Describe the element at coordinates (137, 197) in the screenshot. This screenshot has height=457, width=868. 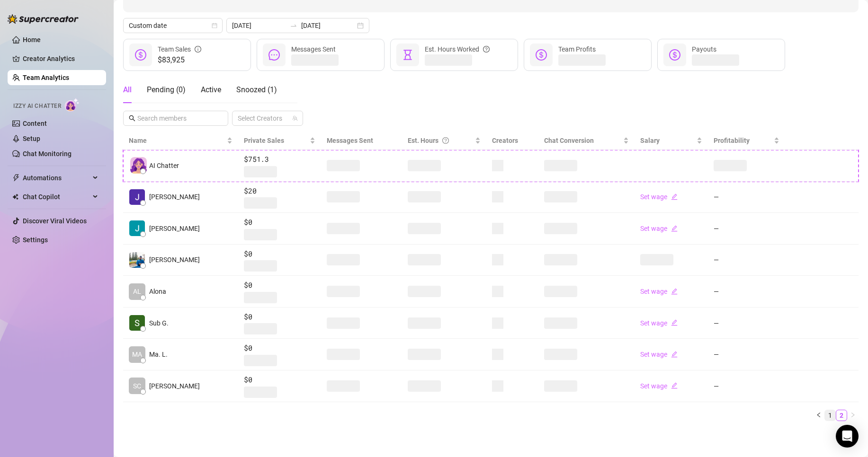
I see `img: John Lhester` at that location.